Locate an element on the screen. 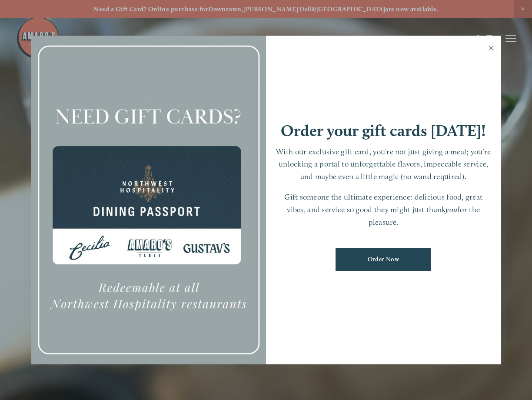  em: you is located at coordinates (451, 209).